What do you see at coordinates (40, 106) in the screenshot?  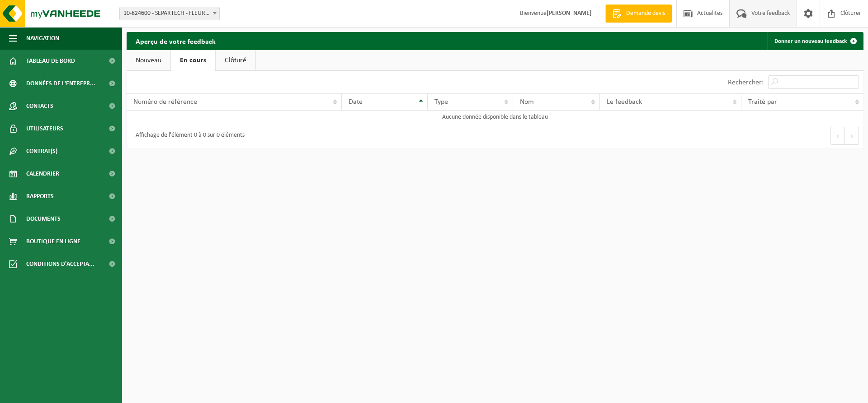 I see `span: Contacts` at bounding box center [40, 106].